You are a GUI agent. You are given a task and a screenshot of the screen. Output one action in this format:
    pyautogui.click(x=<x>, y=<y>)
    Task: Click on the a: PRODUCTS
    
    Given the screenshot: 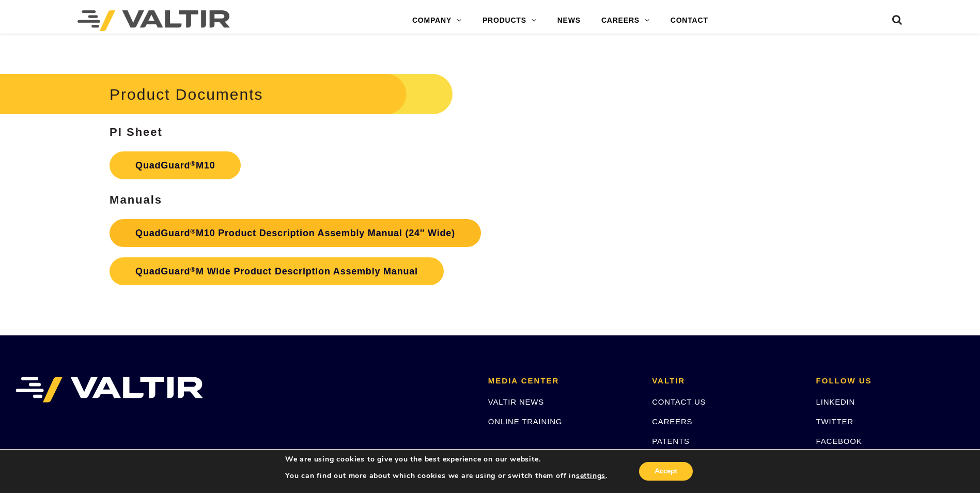 What is the action you would take?
    pyautogui.click(x=509, y=21)
    